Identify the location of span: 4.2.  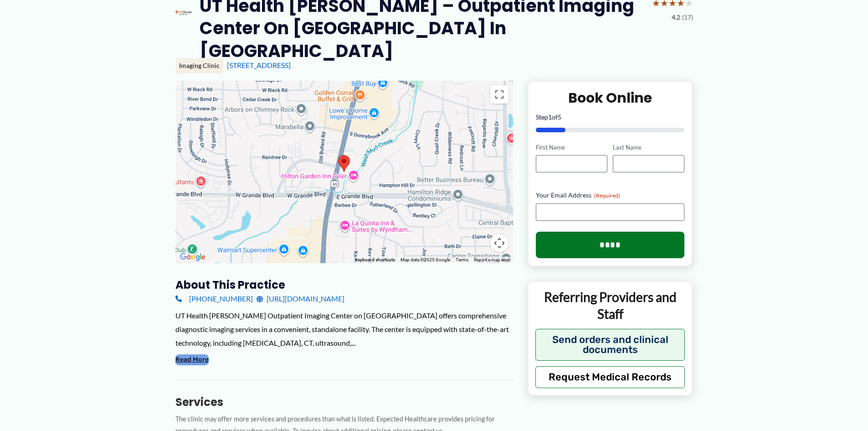
(676, 17).